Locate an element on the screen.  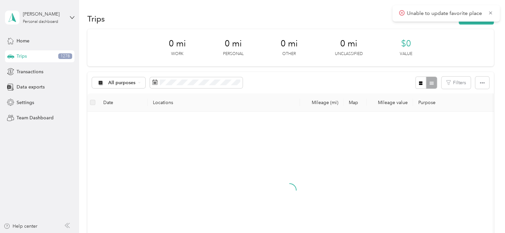
span: Home is located at coordinates (23, 41).